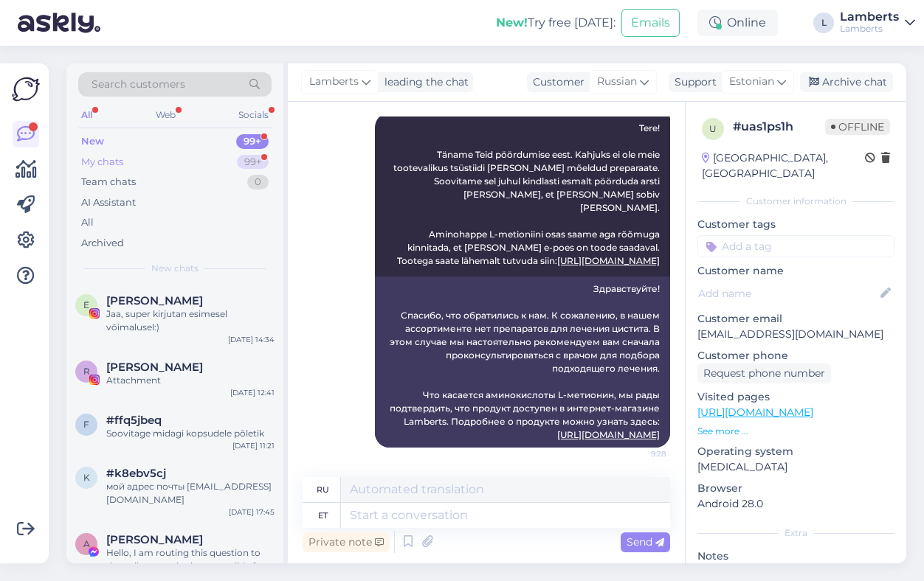 This screenshot has height=581, width=924. Describe the element at coordinates (154, 540) in the screenshot. I see `span: Anny Drobet` at that location.